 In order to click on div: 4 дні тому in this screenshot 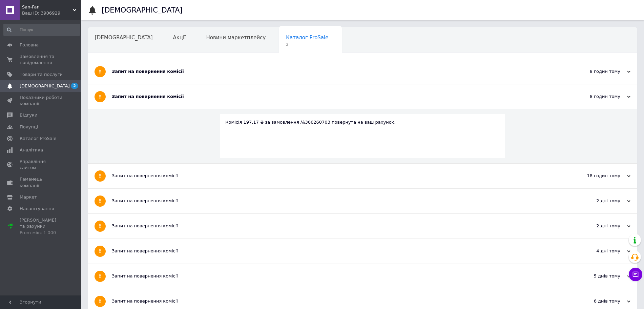, I will do `click(596, 251)`.